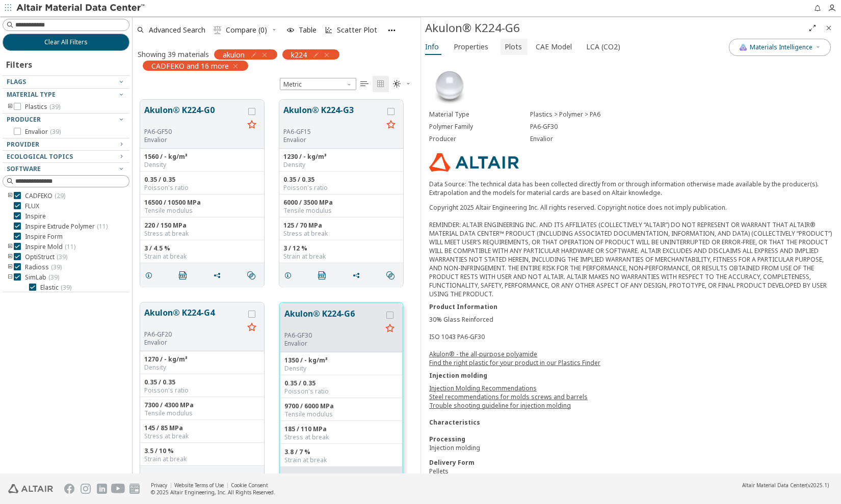  I want to click on button: Producer, so click(65, 120).